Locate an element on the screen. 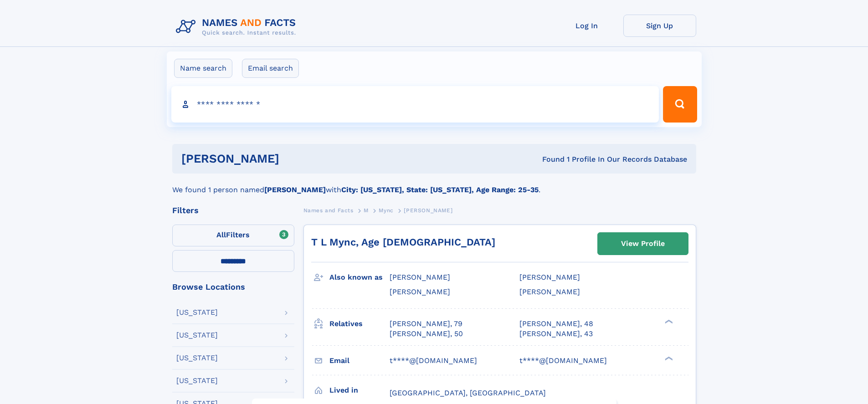  span: M is located at coordinates (366, 210).